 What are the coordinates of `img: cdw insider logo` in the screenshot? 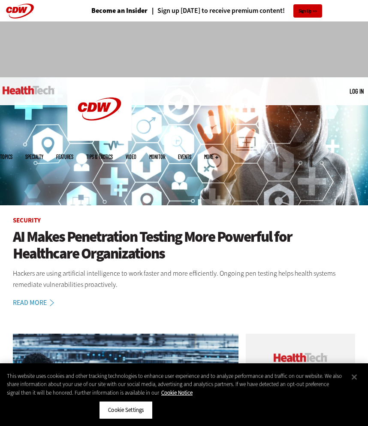 It's located at (300, 357).